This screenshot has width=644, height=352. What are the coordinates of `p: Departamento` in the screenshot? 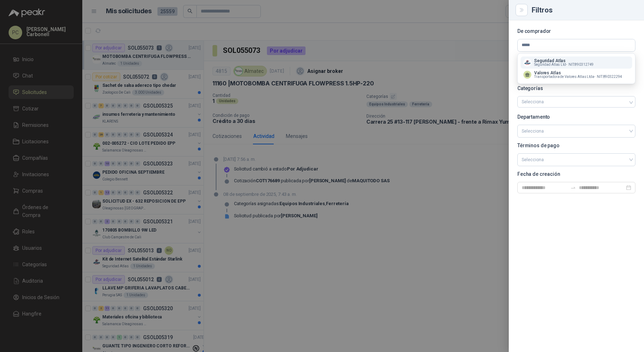 It's located at (576, 117).